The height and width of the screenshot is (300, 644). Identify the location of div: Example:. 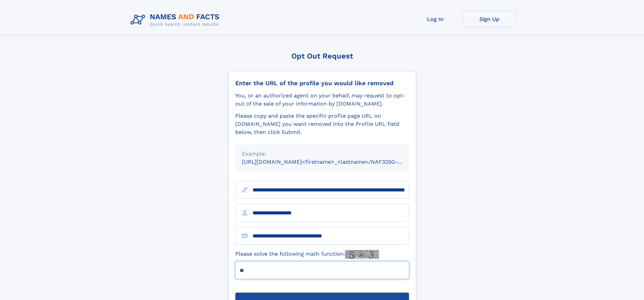
(322, 154).